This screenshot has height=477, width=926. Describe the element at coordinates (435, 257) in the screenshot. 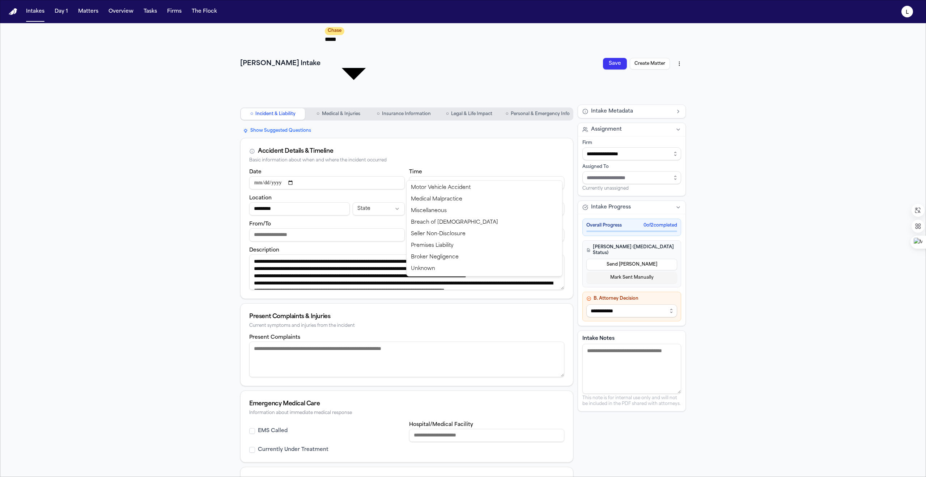

I see `span: Broker Negligence` at that location.